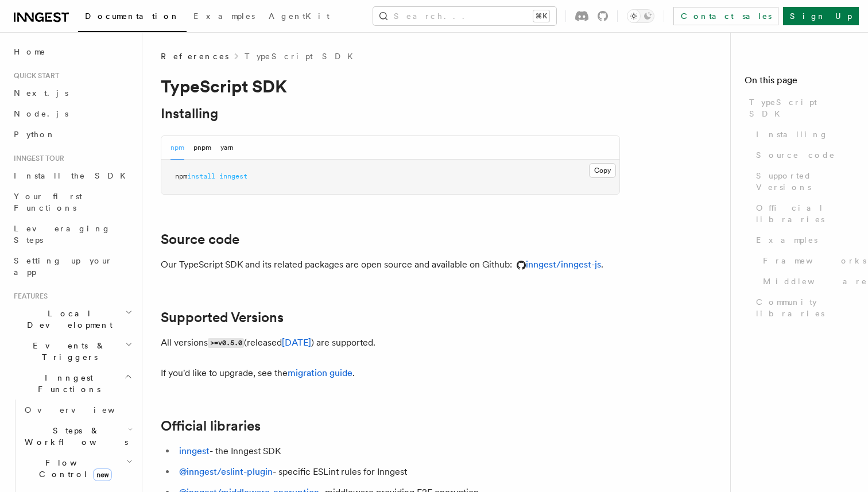 The width and height of the screenshot is (868, 492). Describe the element at coordinates (398, 471) in the screenshot. I see `li: - specific ESLint rules for Inngest` at that location.